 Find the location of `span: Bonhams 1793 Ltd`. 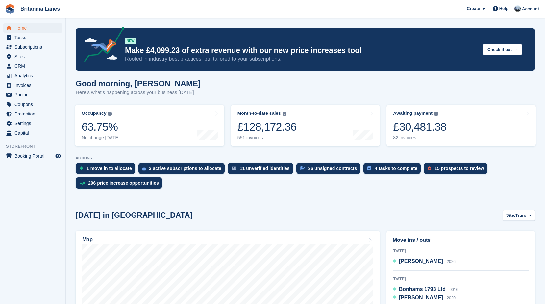

span: Bonhams 1793 Ltd is located at coordinates (423, 289).